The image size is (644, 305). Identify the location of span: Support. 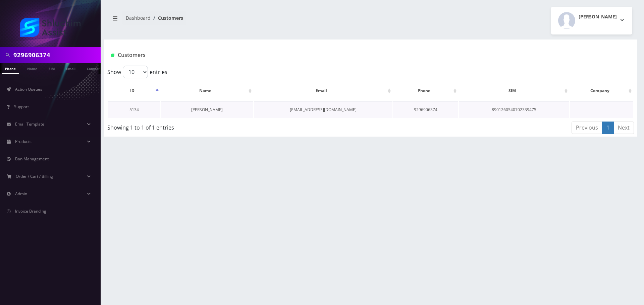
(22, 106).